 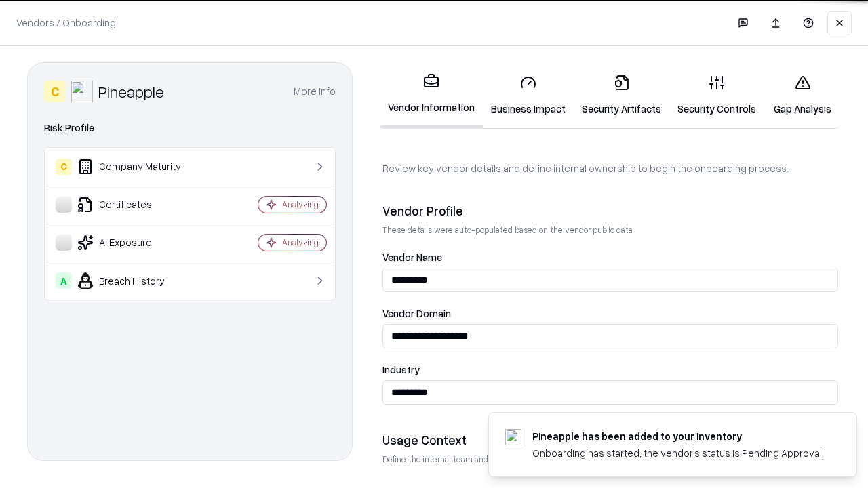 I want to click on div: Company Maturity, so click(x=136, y=166).